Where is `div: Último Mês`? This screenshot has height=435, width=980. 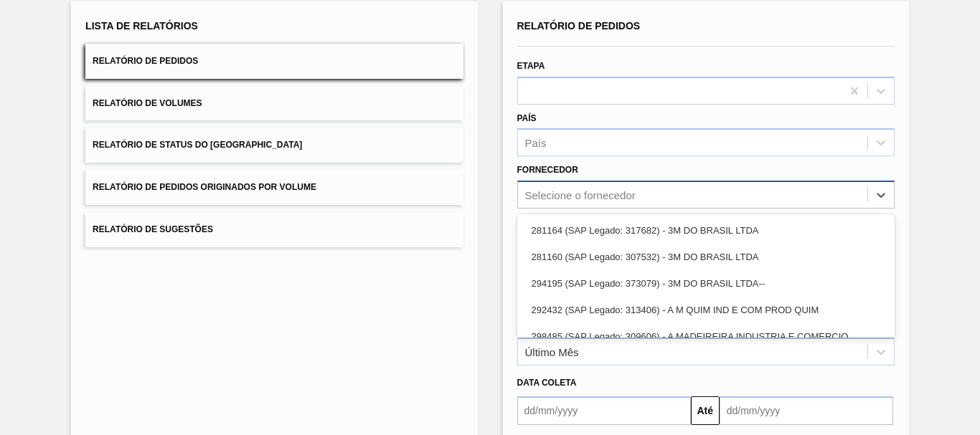 div: Último Mês is located at coordinates (551, 352).